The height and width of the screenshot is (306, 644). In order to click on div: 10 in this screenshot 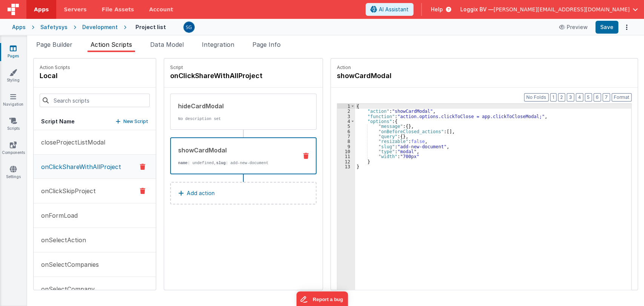, I will do `click(346, 152)`.